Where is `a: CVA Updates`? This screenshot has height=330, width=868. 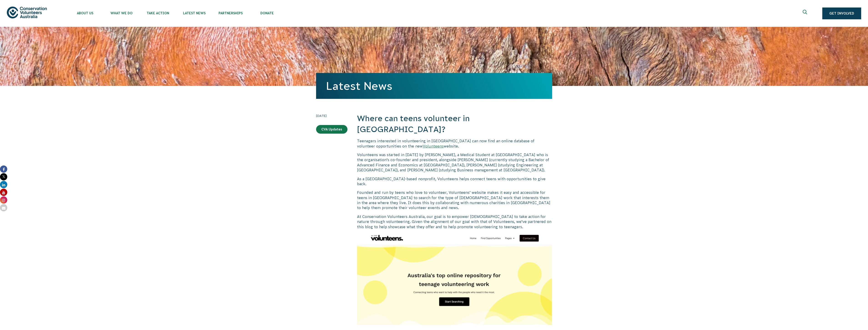
a: CVA Updates is located at coordinates (332, 129).